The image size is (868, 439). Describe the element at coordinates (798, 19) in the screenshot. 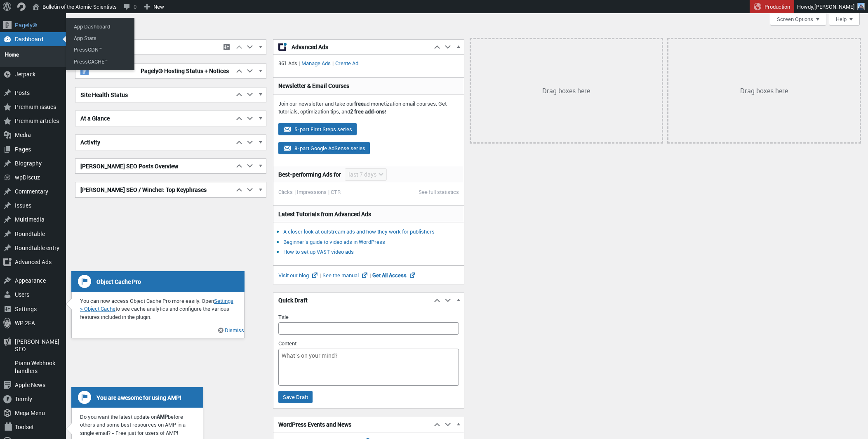

I see `button: Screen Options` at that location.